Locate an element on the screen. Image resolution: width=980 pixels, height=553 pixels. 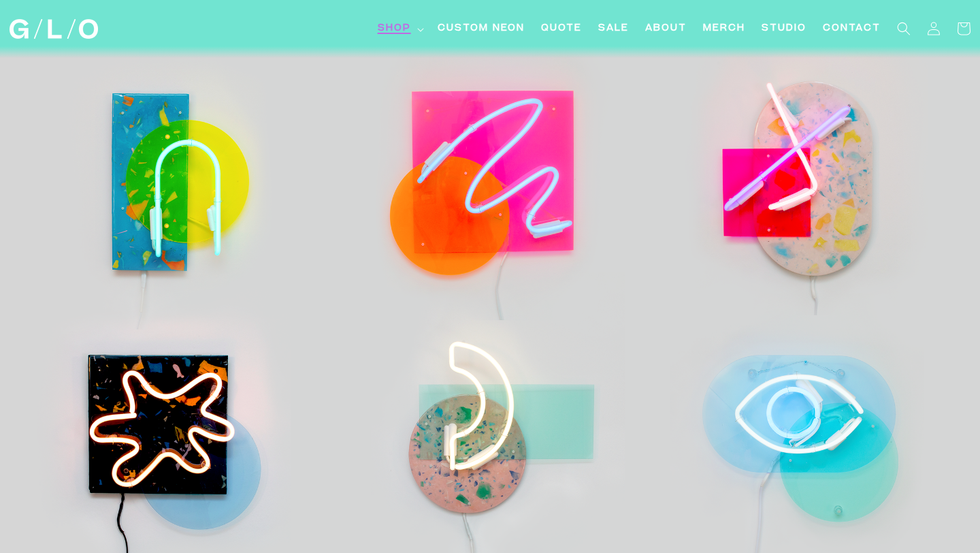
a: About is located at coordinates (666, 28).